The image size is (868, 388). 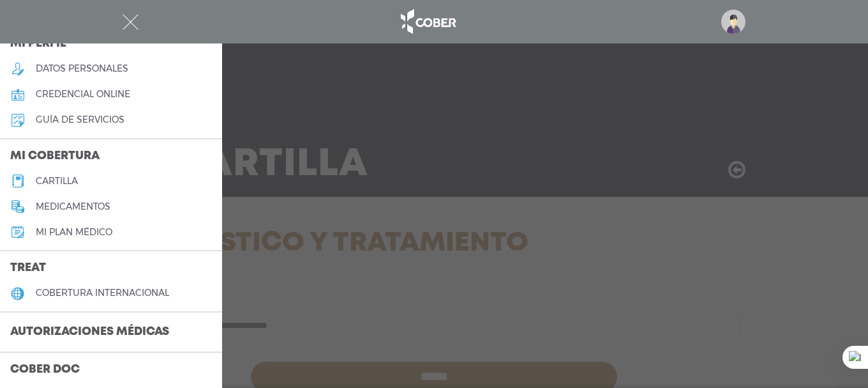 What do you see at coordinates (74, 232) in the screenshot?
I see `h5: Mi plan médico` at bounding box center [74, 232].